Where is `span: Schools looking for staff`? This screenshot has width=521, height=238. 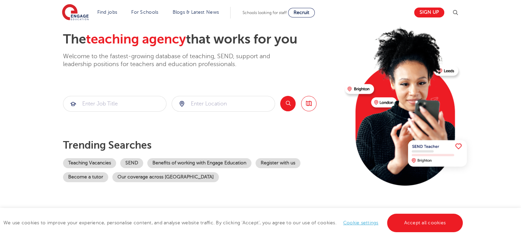 span: Schools looking for staff is located at coordinates (264, 13).